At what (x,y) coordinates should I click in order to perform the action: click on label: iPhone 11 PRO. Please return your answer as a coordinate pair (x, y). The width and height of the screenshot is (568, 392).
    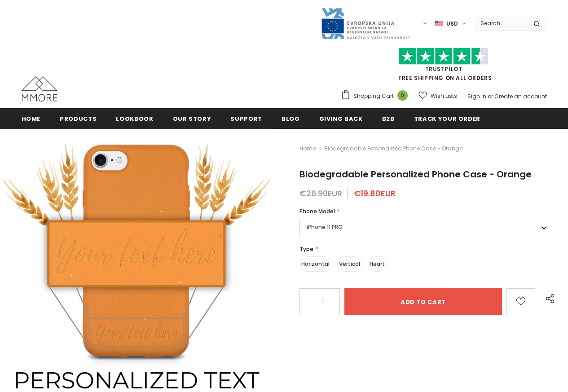
    Looking at the image, I should click on (426, 227).